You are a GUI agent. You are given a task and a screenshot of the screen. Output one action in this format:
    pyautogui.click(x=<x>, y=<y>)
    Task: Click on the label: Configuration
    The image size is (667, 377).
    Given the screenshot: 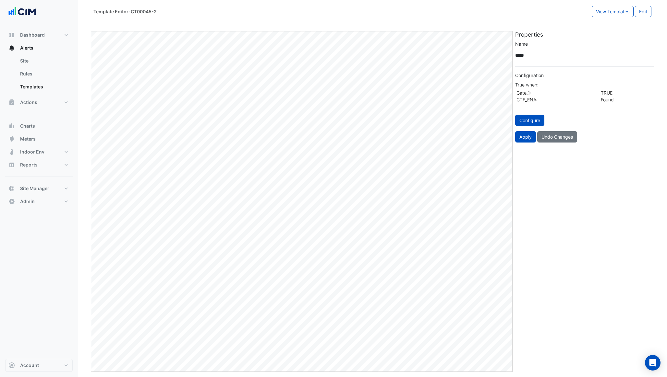 What is the action you would take?
    pyautogui.click(x=529, y=75)
    